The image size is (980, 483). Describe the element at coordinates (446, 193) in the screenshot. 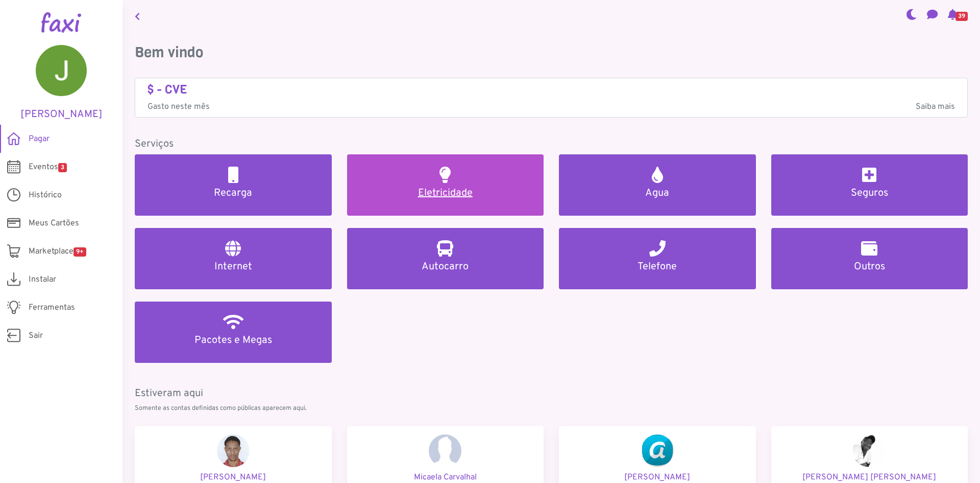

I see `h5: Eletricidade` at that location.